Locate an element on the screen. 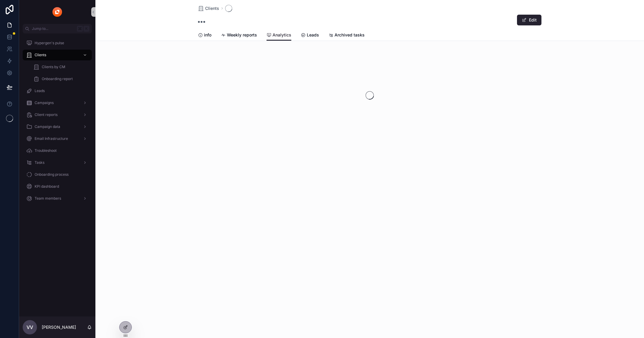  a: Campaigns is located at coordinates (57, 103).